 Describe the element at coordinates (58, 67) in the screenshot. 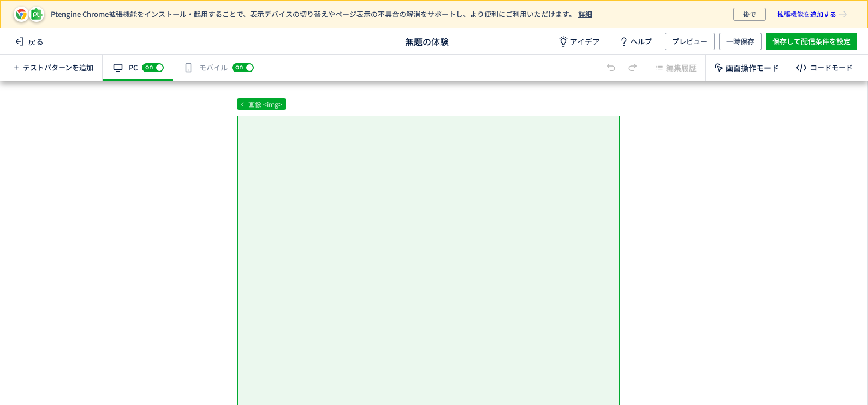

I see `span: テストパターンを追加` at that location.